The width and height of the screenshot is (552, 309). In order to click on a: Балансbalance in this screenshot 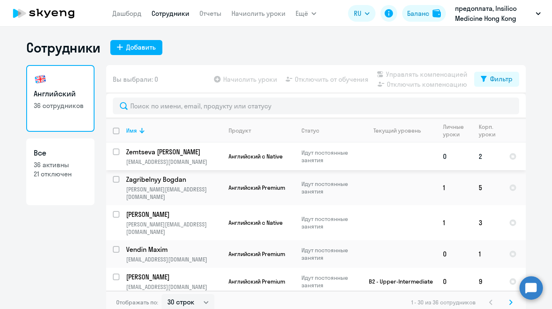, I will do `click(424, 13)`.